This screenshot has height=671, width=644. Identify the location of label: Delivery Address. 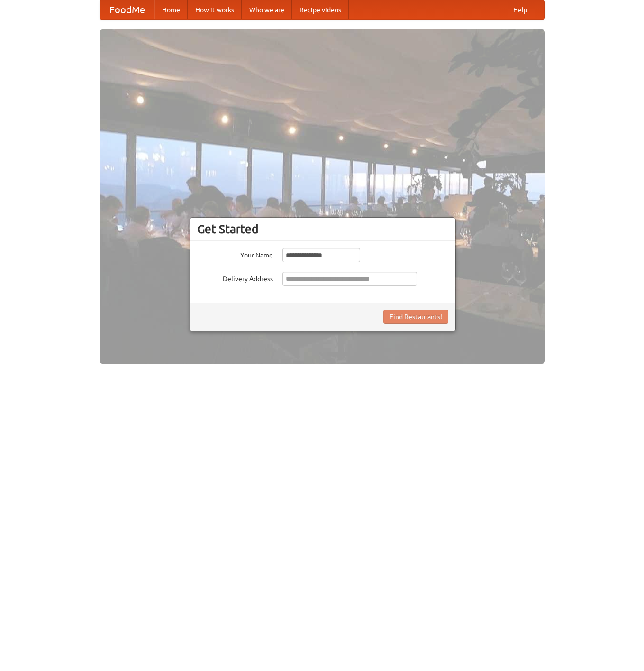
(235, 277).